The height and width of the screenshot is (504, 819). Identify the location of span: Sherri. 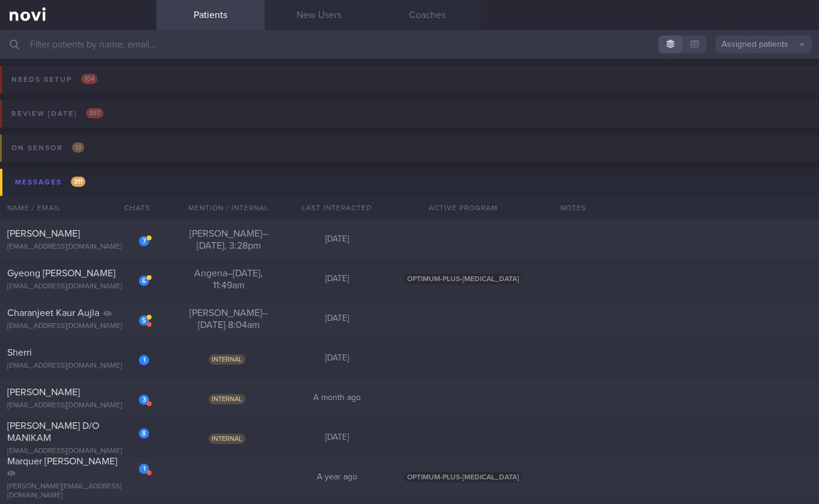
(19, 353).